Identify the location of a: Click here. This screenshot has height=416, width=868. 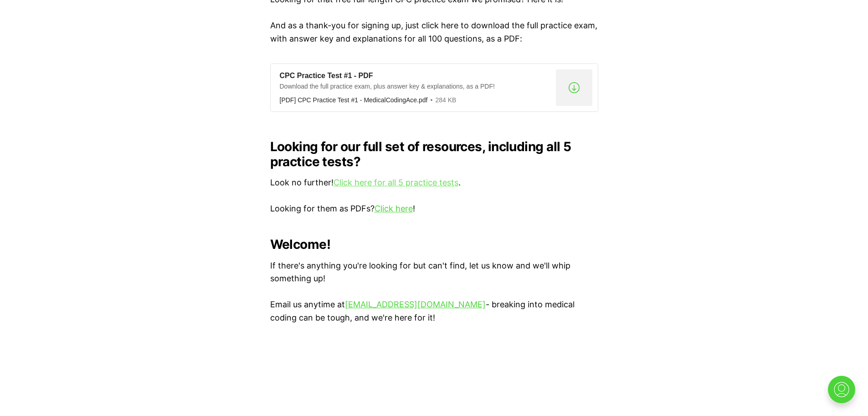
(394, 208).